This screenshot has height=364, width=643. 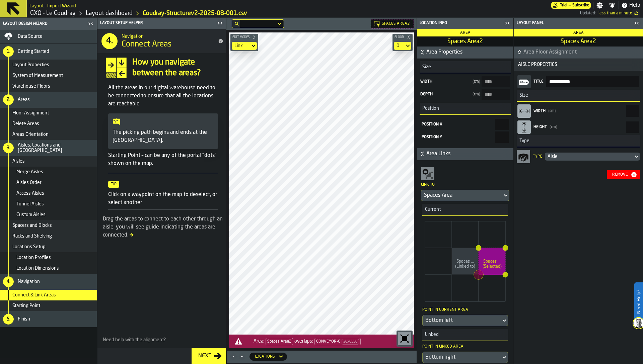 I want to click on h3: title-section-Size, so click(x=579, y=96).